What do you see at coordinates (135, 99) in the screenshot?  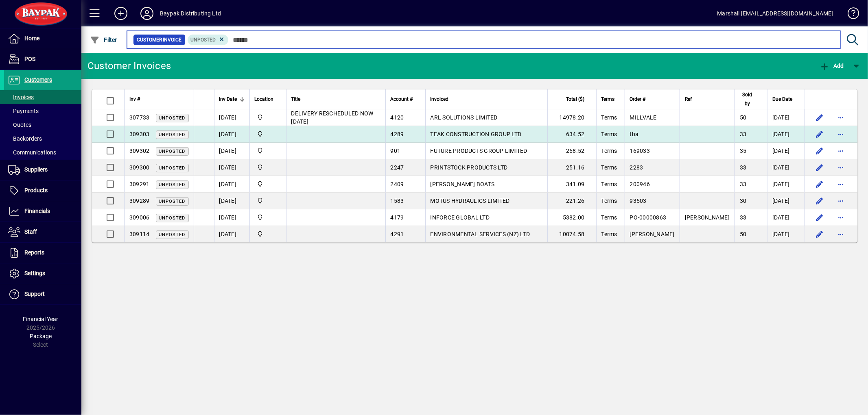 I see `span: Inv #` at bounding box center [135, 99].